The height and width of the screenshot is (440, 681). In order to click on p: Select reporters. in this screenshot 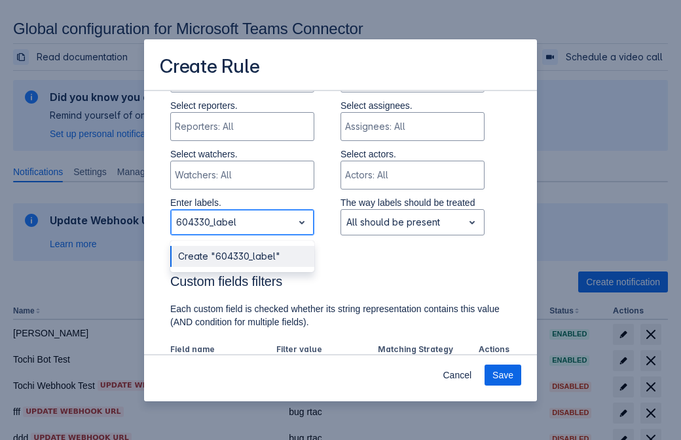, I will do `click(242, 105)`.